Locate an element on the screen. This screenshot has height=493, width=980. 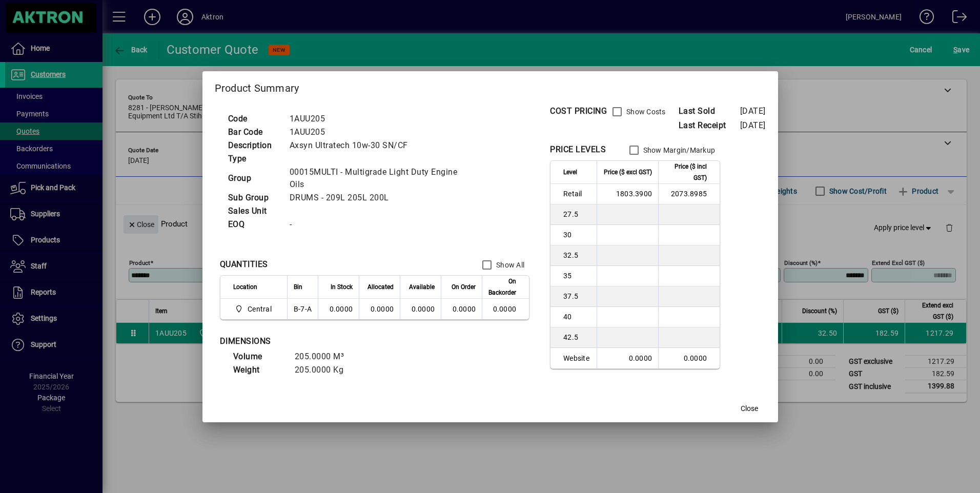
span: Location is located at coordinates (245, 287).